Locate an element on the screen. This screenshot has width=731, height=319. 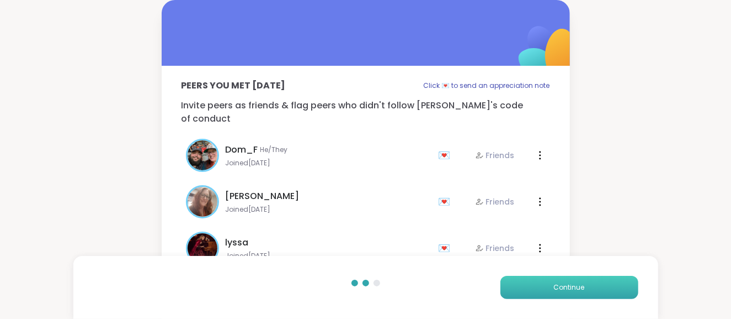
span: lyssa is located at coordinates (237, 242).